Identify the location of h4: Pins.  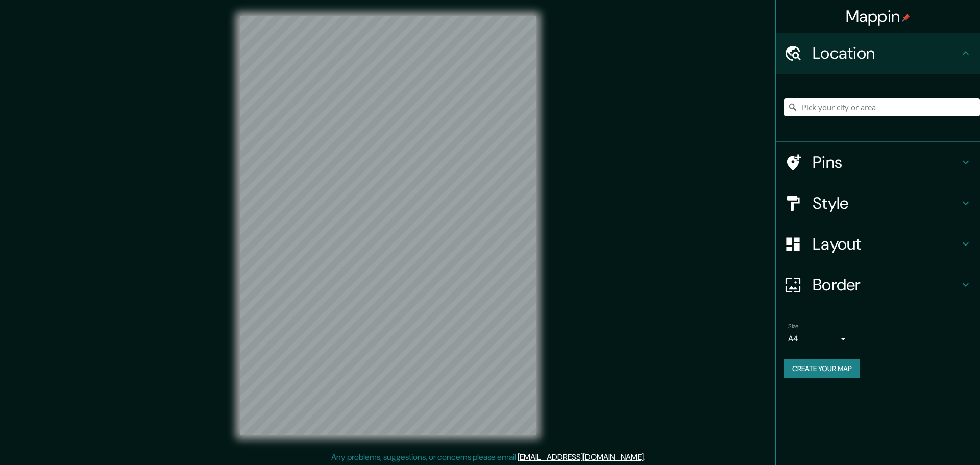
(886, 163).